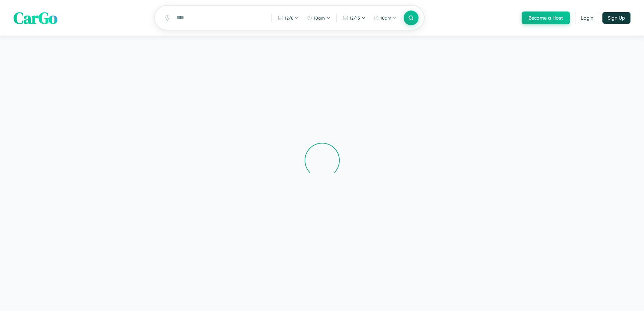 Image resolution: width=644 pixels, height=311 pixels. Describe the element at coordinates (354, 18) in the screenshot. I see `span: 12 / 13` at that location.